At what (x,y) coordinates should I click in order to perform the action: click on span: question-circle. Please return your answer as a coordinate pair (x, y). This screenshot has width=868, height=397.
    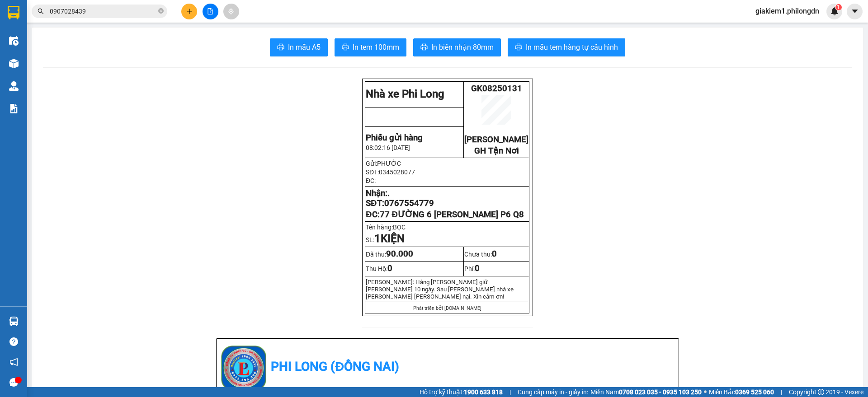
    Looking at the image, I should click on (14, 342).